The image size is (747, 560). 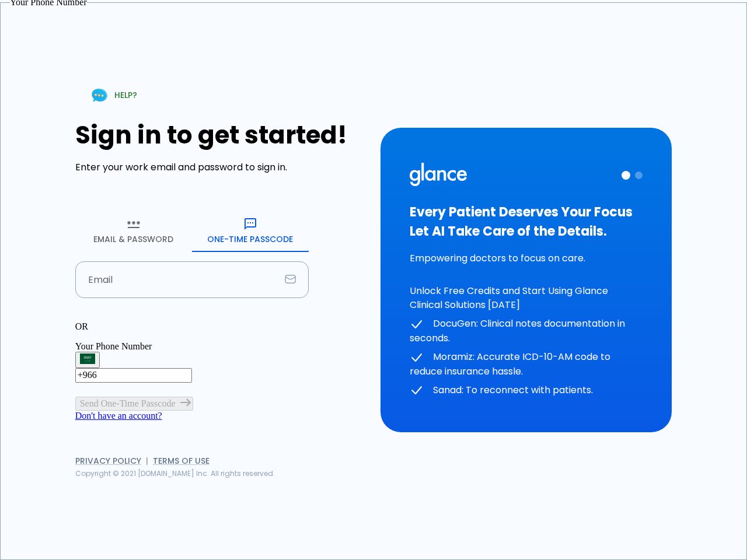 I want to click on h3: Every Patient Deserves Your Focus Let AI Take Care of the Details., so click(x=525, y=222).